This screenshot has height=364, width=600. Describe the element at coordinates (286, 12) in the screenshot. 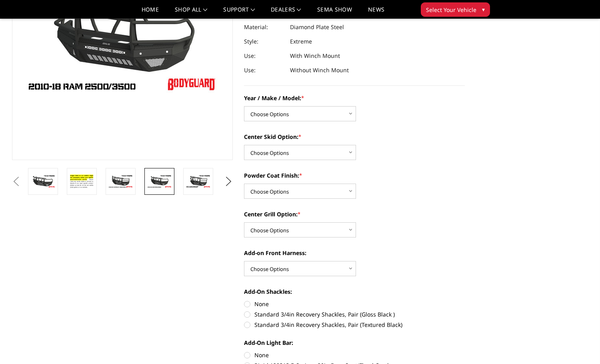

I see `a: Dealers` at that location.